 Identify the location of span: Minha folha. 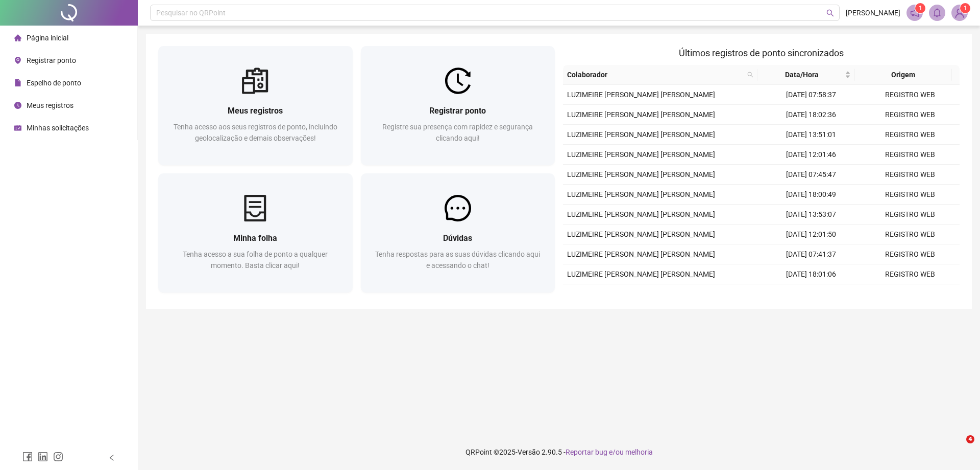
(256, 237).